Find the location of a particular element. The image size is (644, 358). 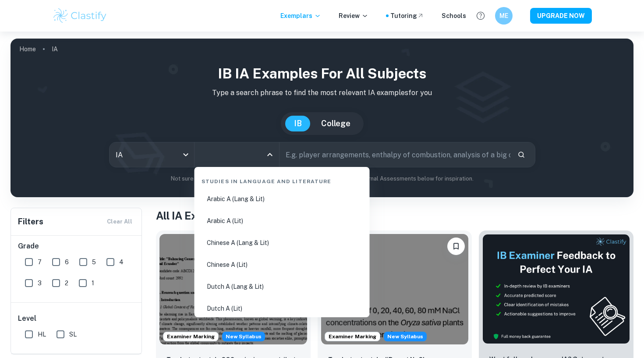

h6: Filters is located at coordinates (31, 221).